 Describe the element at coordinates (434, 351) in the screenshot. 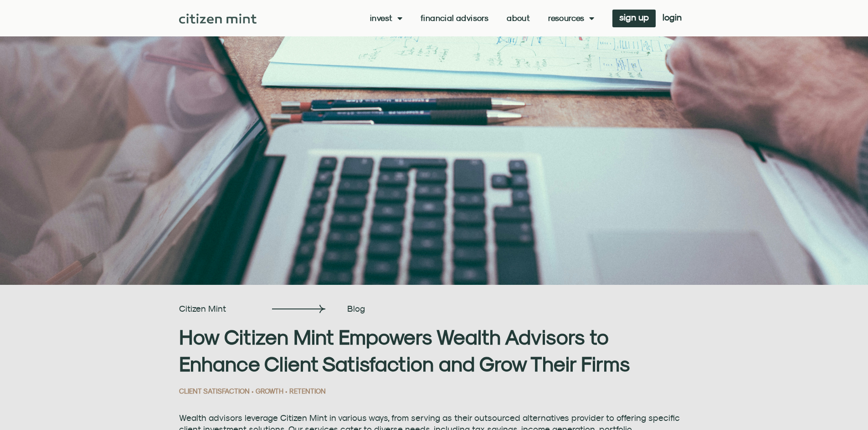

I see `h1: How Citizen Mint Empowers Wealth Advisors to Enhance Client Satisfaction and Grow Their Firms` at that location.